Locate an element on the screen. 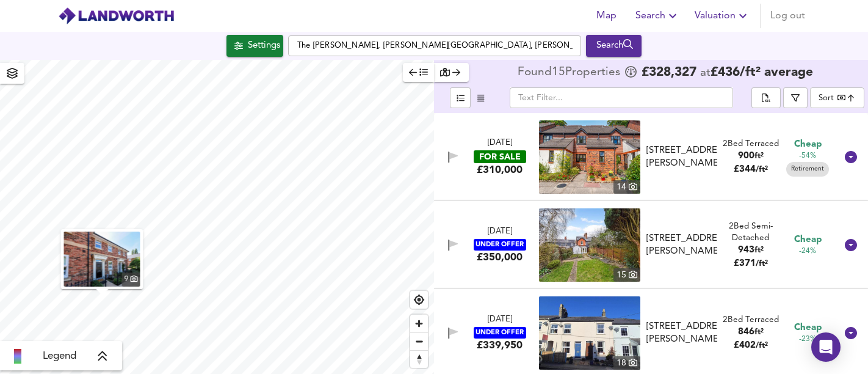 This screenshot has height=374, width=868. button: property thumbnail 9 is located at coordinates (102, 259).